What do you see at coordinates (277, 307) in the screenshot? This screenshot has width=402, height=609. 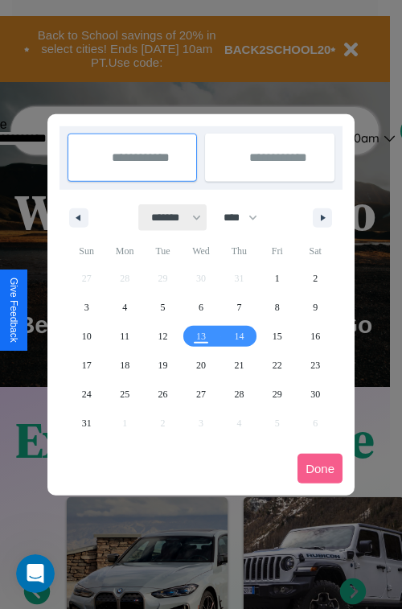 I see `button: 8` at bounding box center [277, 307].